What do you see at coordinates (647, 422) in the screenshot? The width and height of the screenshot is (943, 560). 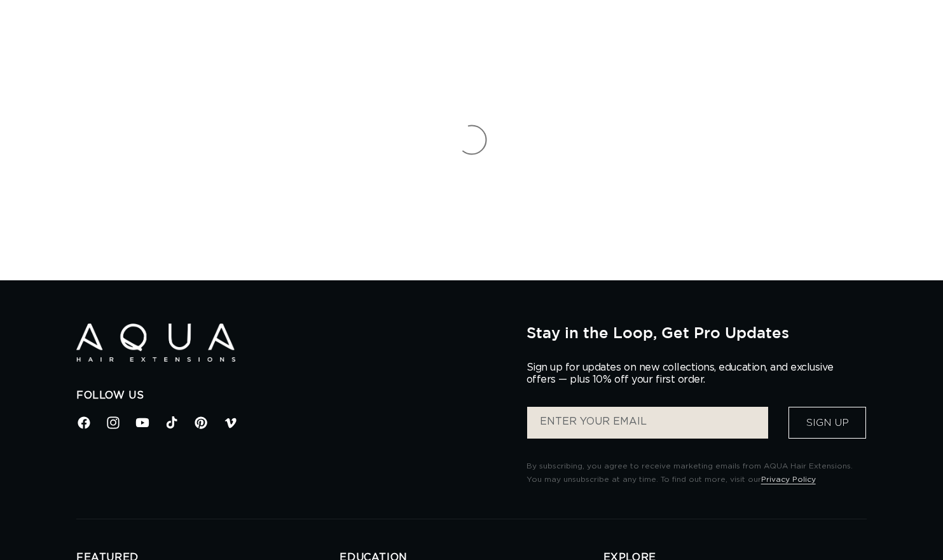 I see `input: ENTER YOUR EMAIL` at bounding box center [647, 422].